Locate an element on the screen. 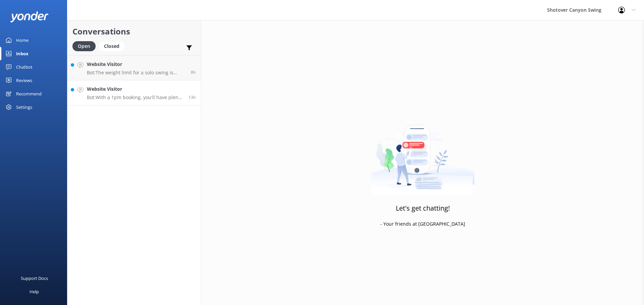 The width and height of the screenshot is (644, 305). div: Open is located at coordinates (84, 46).